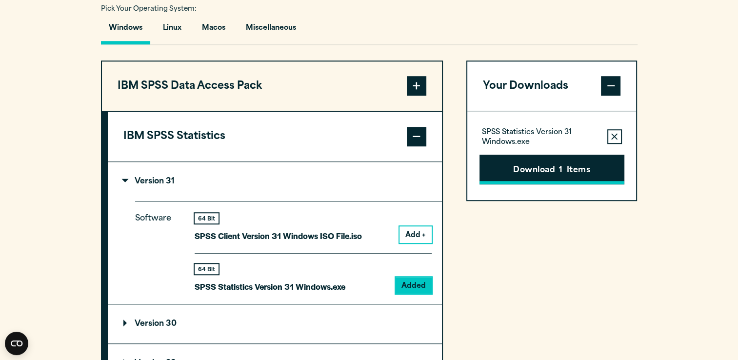 The image size is (738, 360). What do you see at coordinates (214, 30) in the screenshot?
I see `button: Macos` at bounding box center [214, 30].